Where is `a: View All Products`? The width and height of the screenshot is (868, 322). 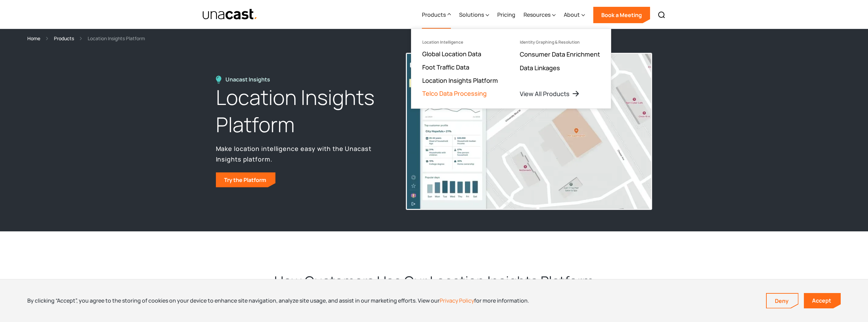
a: View All Products is located at coordinates (550, 94).